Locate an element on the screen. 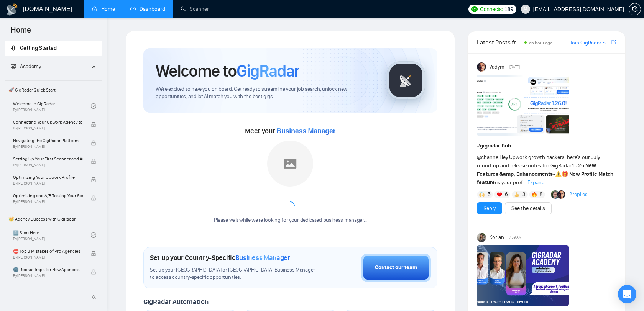  span: Setting Up Your First Scanner and Auto-Bidder is located at coordinates (48, 159).